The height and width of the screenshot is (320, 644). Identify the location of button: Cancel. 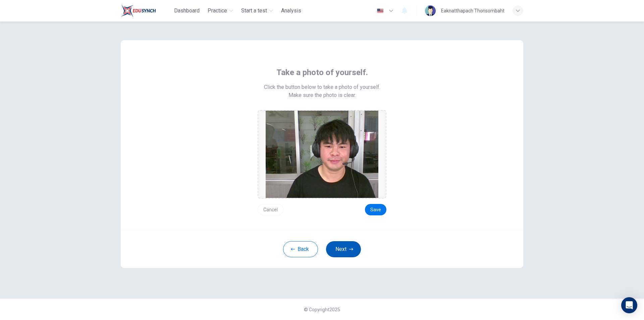
(271, 209).